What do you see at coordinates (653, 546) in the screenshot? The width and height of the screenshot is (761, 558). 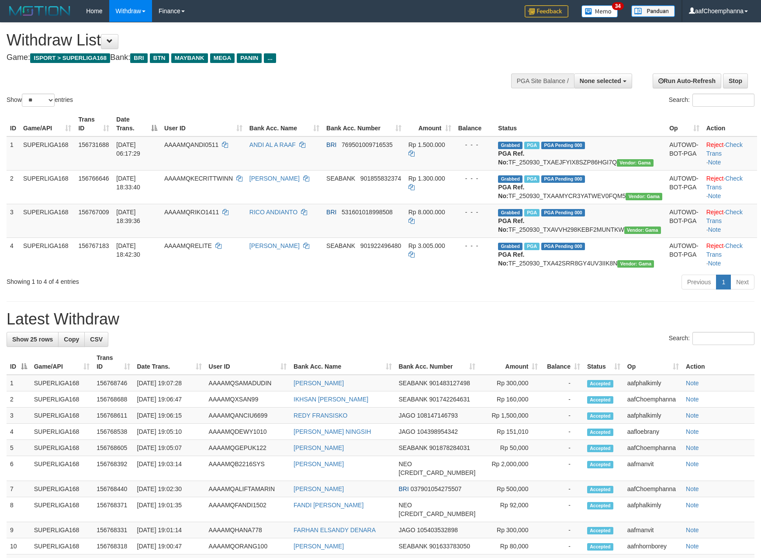 I see `td: aafnhornborey` at bounding box center [653, 546].